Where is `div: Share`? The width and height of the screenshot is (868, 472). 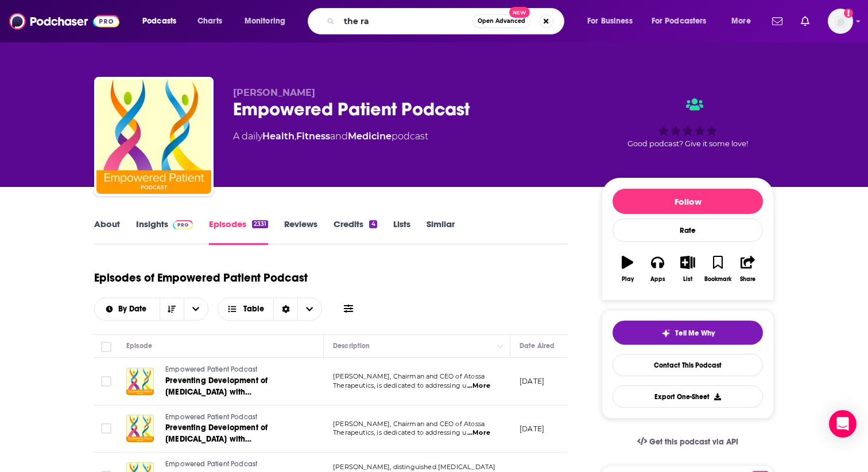
div: Share is located at coordinates (748, 279).